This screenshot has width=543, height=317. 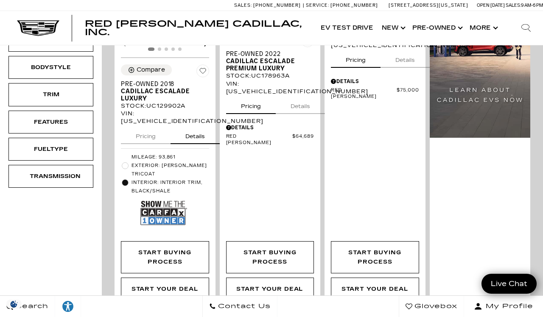 I want to click on div: BodystyleBodystyle, so click(x=51, y=67).